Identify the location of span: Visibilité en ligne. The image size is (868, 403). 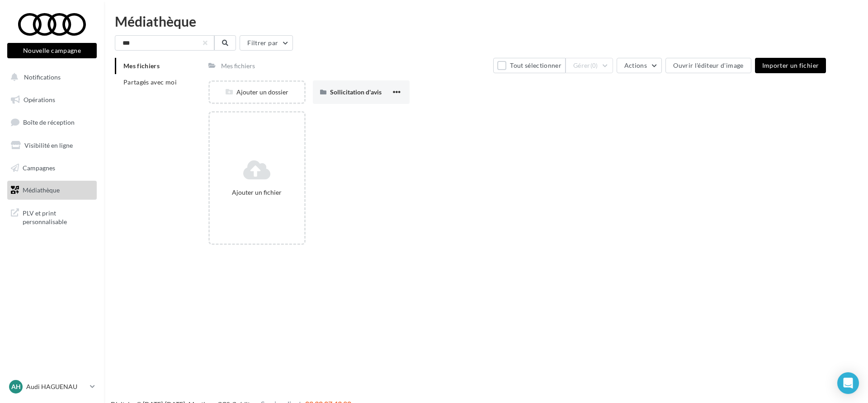
(49, 145).